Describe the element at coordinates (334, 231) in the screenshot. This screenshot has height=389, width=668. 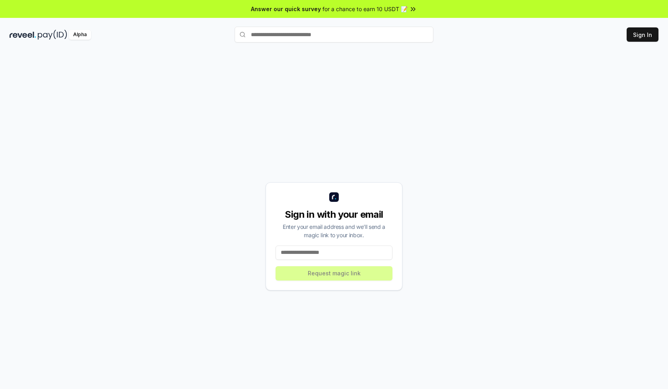
I see `div: Enter your email address and we’ll send a magic link to your inbox.` at that location.